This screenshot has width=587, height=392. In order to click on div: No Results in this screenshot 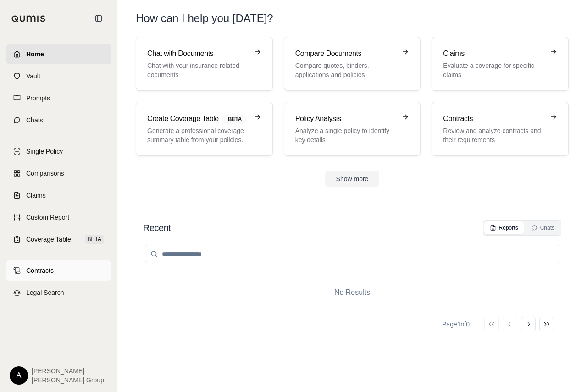, I will do `click(353, 293)`.